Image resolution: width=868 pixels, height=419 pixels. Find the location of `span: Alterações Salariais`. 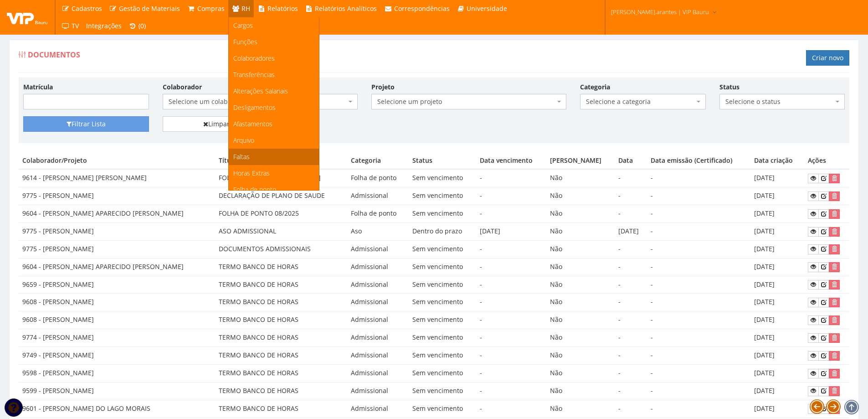

span: Alterações Salariais is located at coordinates (260, 91).